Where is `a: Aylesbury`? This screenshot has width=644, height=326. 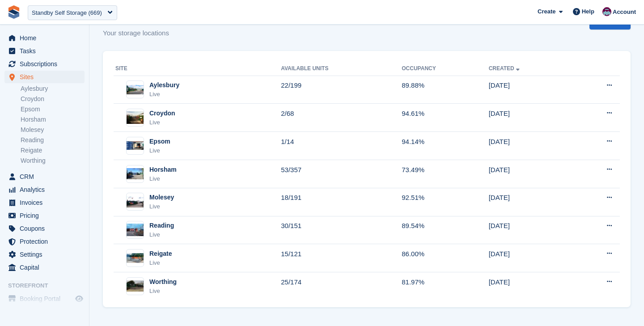 a: Aylesbury is located at coordinates (53, 89).